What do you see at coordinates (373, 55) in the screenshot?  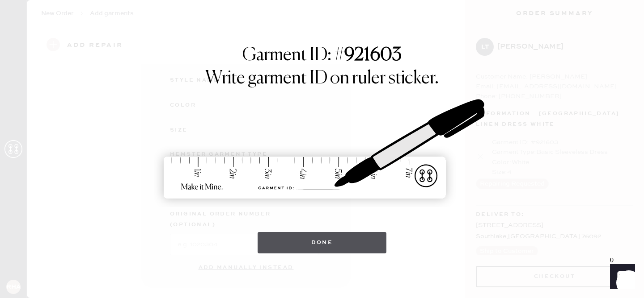 I see `strong: 921603` at bounding box center [373, 55].